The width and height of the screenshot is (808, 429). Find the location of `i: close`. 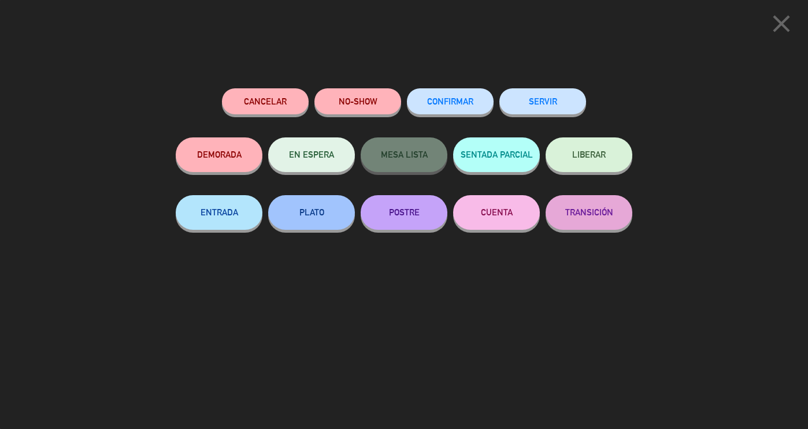

i: close is located at coordinates (781, 24).